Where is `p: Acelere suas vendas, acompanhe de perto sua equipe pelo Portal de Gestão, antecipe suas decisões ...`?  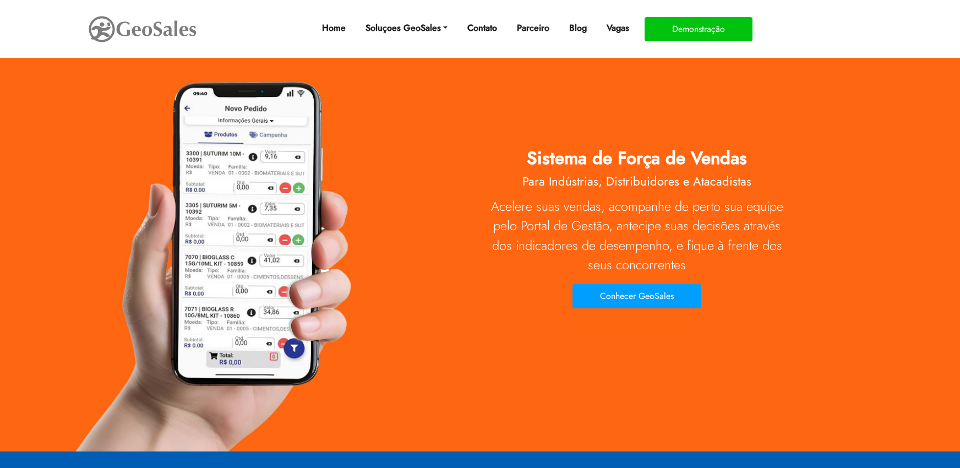
p: Acelere suas vendas, acompanhe de perto sua equipe pelo Portal de Gestão, antecipe suas decisões ... is located at coordinates (637, 236).